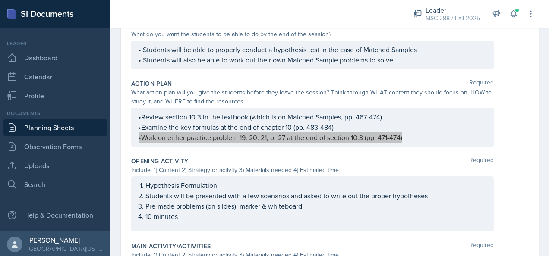  I want to click on p: Hypothesis Formulation, so click(316, 185).